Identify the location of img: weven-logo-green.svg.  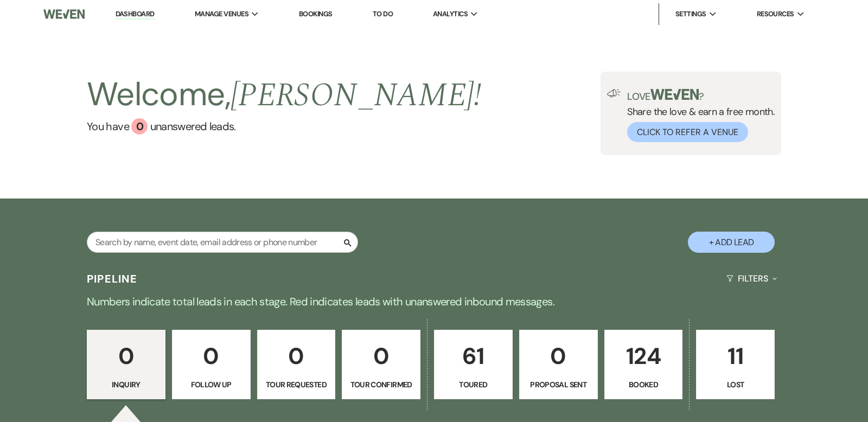
(674, 94).